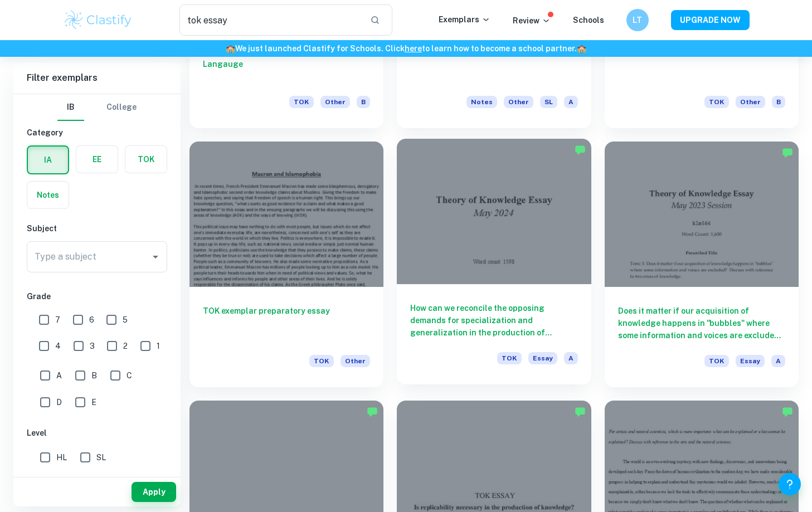 This screenshot has height=512, width=812. What do you see at coordinates (71, 108) in the screenshot?
I see `button: IB` at bounding box center [71, 108].